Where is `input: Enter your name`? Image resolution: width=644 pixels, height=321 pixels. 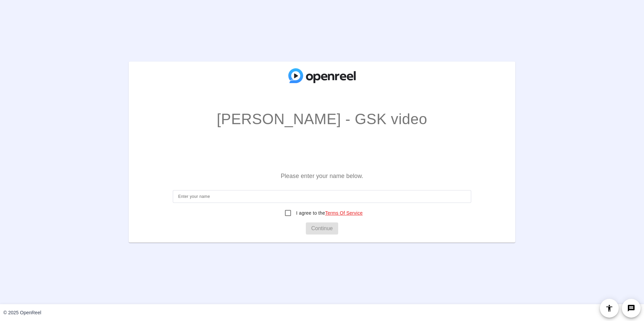
input: Enter your name is located at coordinates (322, 196).